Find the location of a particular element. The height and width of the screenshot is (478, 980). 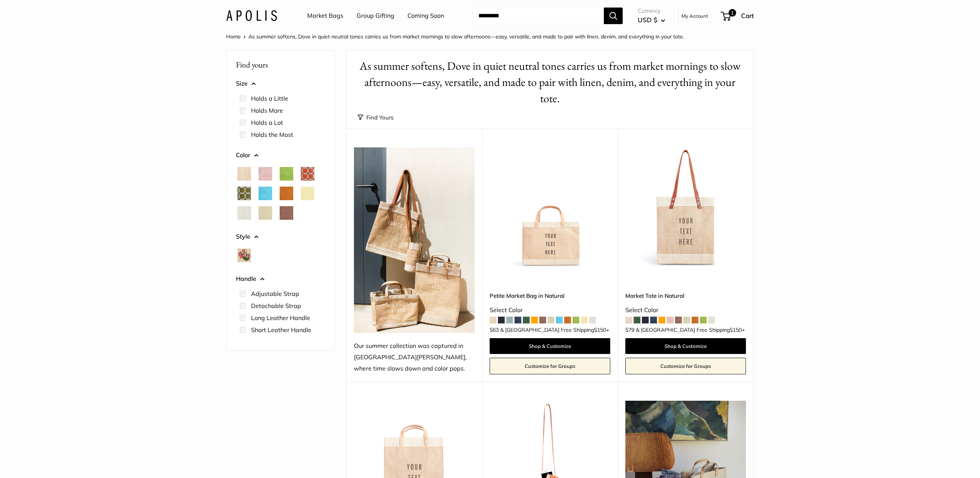

button: Mustang is located at coordinates (287, 213).